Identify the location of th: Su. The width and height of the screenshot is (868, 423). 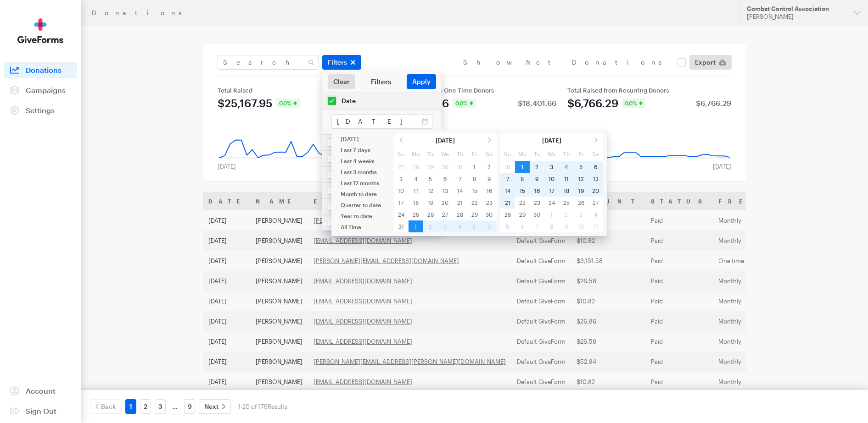
(508, 154).